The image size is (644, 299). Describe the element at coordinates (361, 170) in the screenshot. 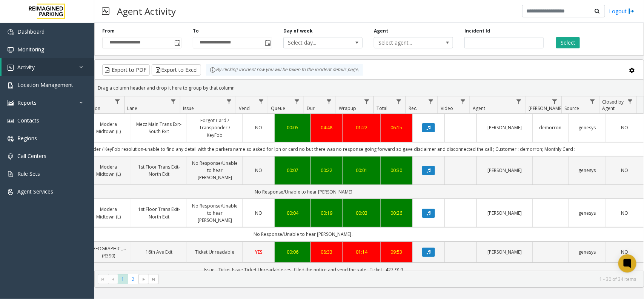

I see `div: 00:01` at that location.